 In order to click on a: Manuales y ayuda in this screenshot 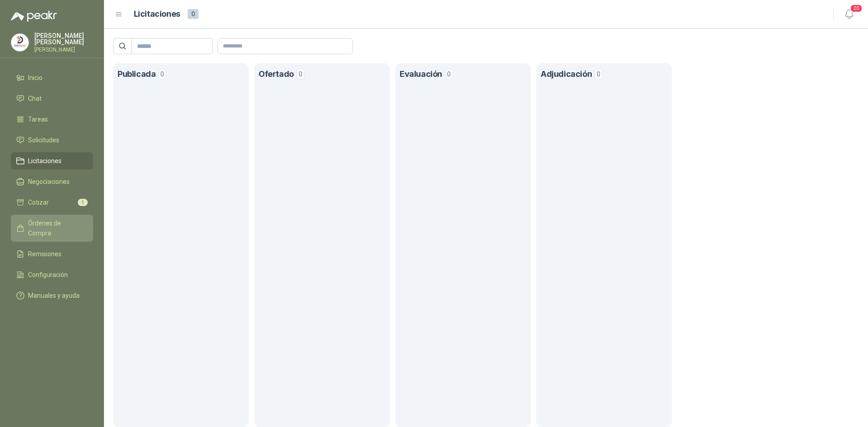, I will do `click(52, 296)`.